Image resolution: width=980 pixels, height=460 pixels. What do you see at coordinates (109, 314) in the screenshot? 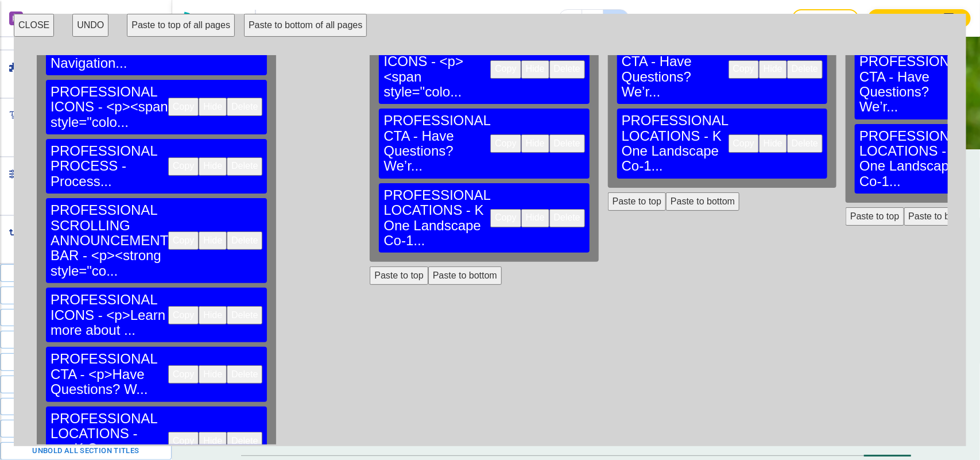
I see `h3: PROFESSIONAL ICONS - <p>Learn more about ...` at bounding box center [109, 314].